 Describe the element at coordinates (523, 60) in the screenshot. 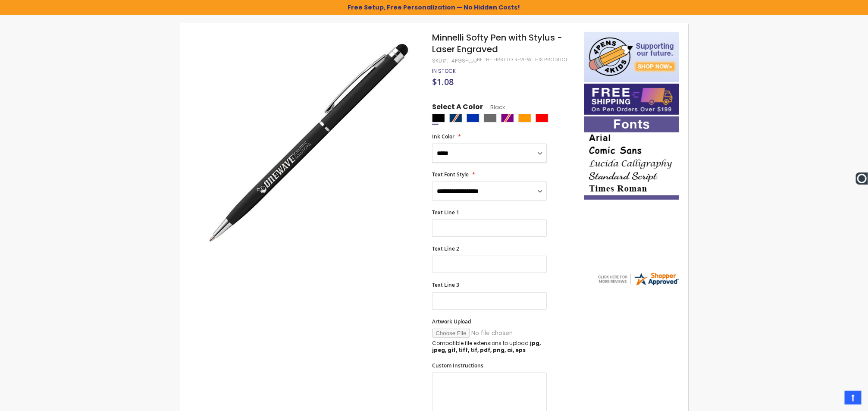

I see `a: Be the first to review this product` at that location.